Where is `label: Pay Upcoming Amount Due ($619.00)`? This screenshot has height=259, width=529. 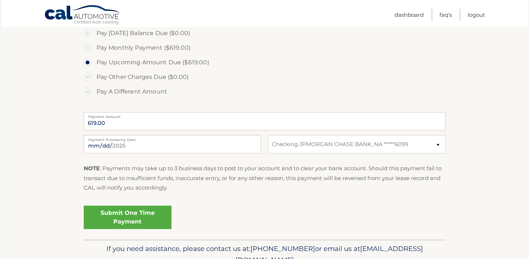
label: Pay Upcoming Amount Due ($619.00) is located at coordinates (264, 62).